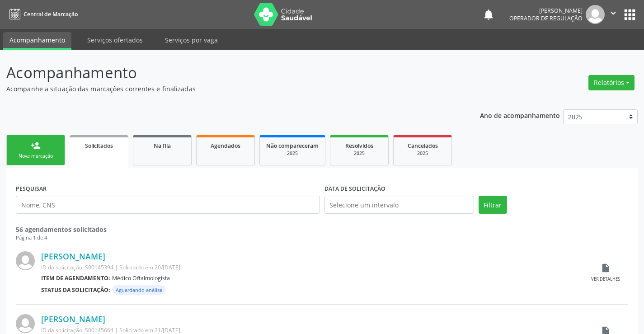 The image size is (644, 334). What do you see at coordinates (36, 146) in the screenshot?
I see `div: person_add` at bounding box center [36, 146].